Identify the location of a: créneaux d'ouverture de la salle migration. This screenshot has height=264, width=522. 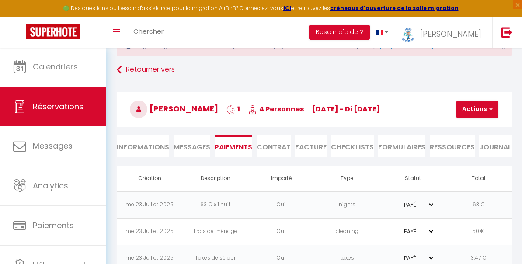
(395, 8).